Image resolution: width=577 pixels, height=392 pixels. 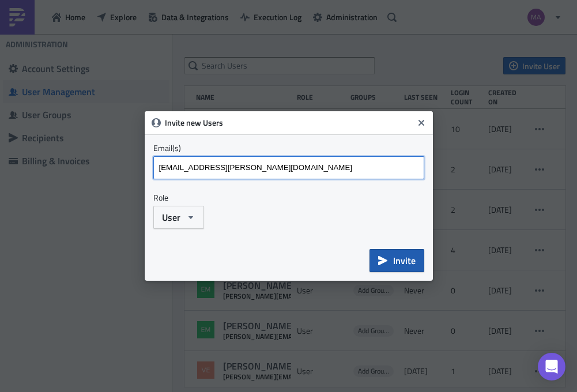 What do you see at coordinates (421, 123) in the screenshot?
I see `button: Close` at bounding box center [421, 123].